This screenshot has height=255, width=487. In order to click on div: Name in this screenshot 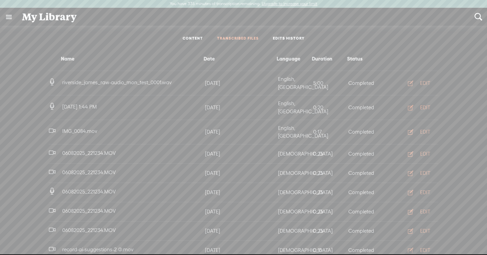, I will do `click(126, 59)`.